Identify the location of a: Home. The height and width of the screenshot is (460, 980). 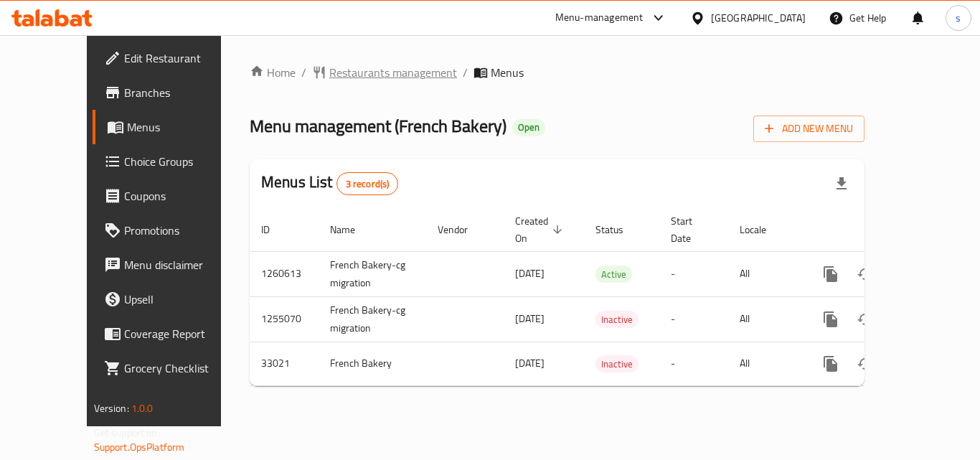
(273, 72).